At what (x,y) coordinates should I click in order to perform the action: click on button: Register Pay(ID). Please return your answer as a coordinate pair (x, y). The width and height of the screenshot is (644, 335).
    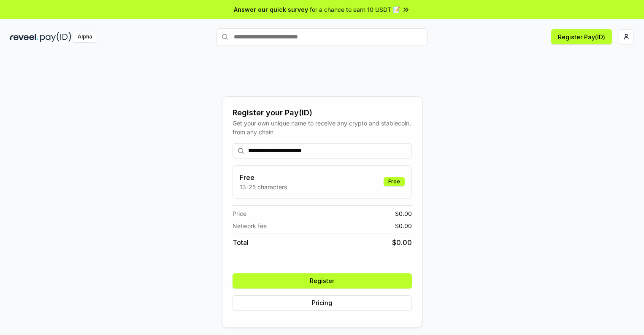
    Looking at the image, I should click on (582, 37).